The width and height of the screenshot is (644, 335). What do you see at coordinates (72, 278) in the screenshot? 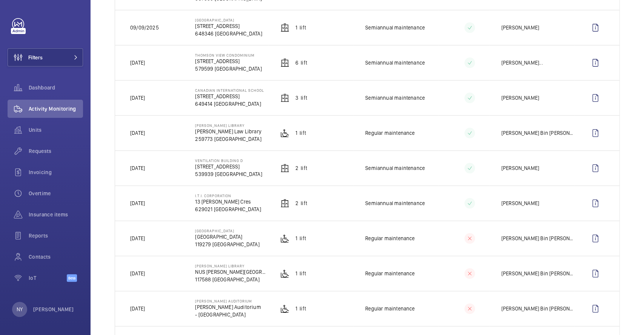
I see `span: Beta` at bounding box center [72, 278].